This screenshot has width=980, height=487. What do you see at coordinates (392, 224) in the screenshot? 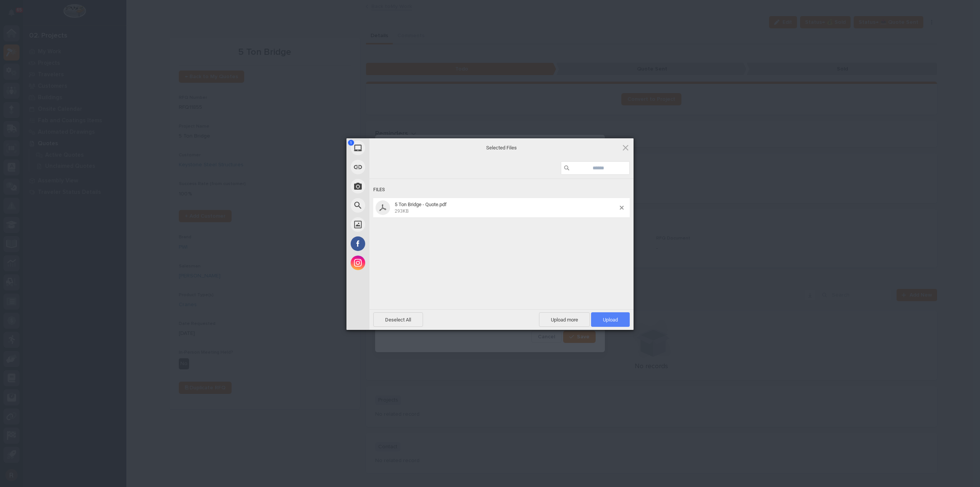
I see `div: Unsplash` at bounding box center [392, 224].